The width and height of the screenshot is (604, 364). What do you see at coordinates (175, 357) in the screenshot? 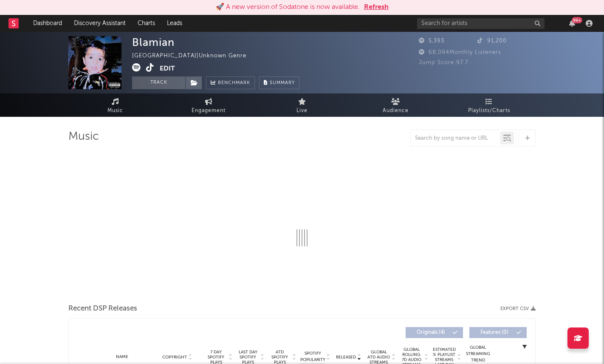
I see `span: Copyright` at bounding box center [175, 357].